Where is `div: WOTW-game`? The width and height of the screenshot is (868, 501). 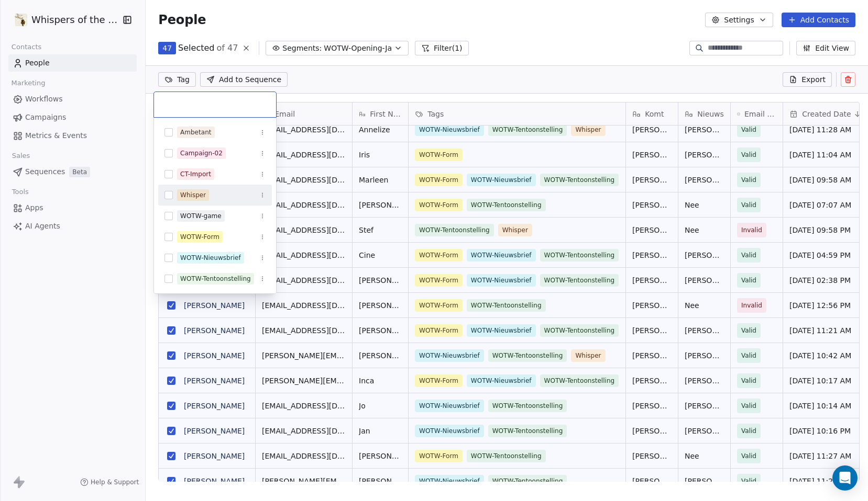
div: WOTW-game is located at coordinates (201, 216).